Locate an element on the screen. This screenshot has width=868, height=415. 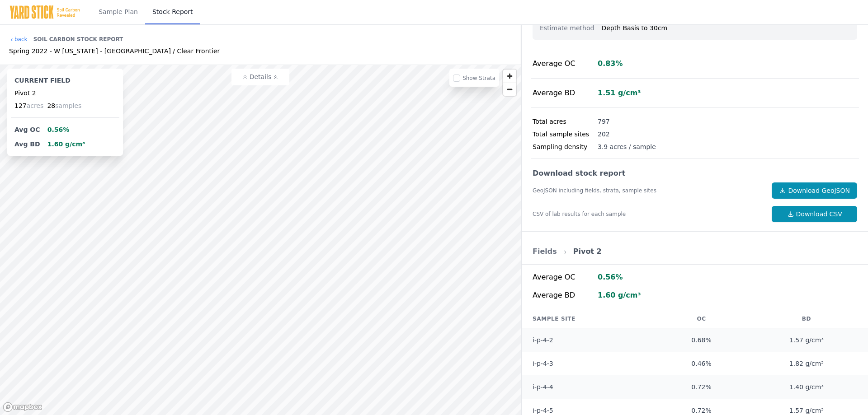
div: 0.83% is located at coordinates (610, 64).